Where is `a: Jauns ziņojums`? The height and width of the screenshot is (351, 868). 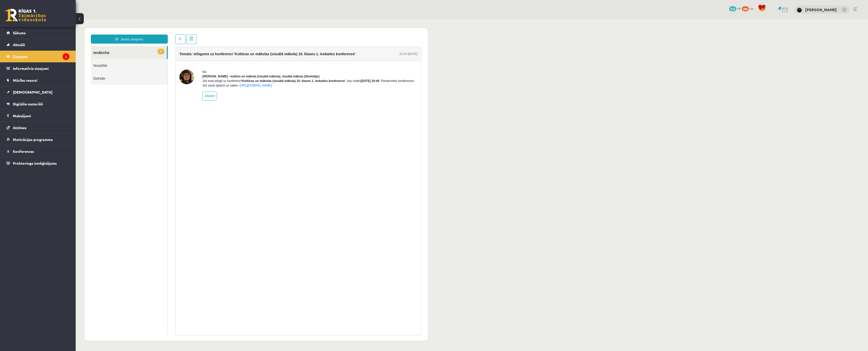
a: Jauns ziņojums is located at coordinates (54, 20).